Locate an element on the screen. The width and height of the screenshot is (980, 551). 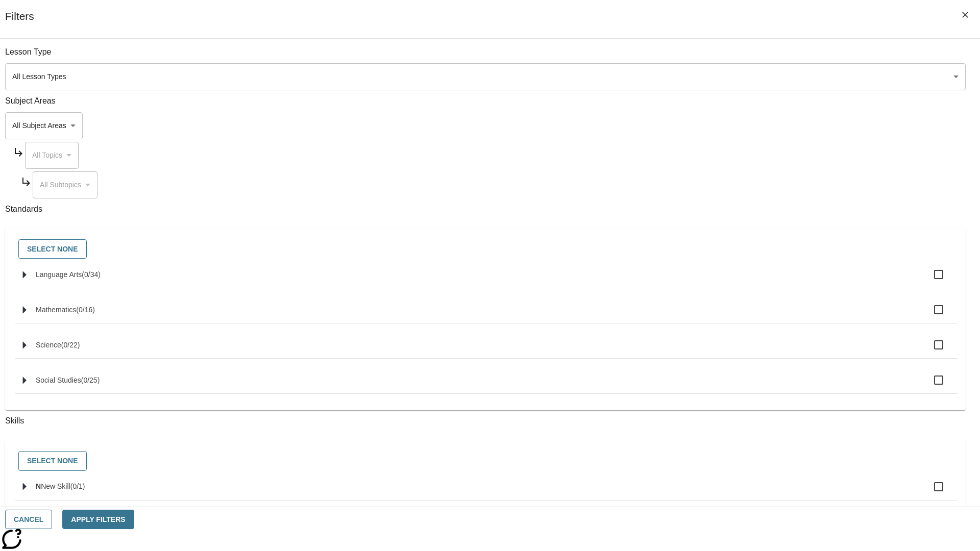
span: 0 standards selected/25 standards in group is located at coordinates (91, 380).